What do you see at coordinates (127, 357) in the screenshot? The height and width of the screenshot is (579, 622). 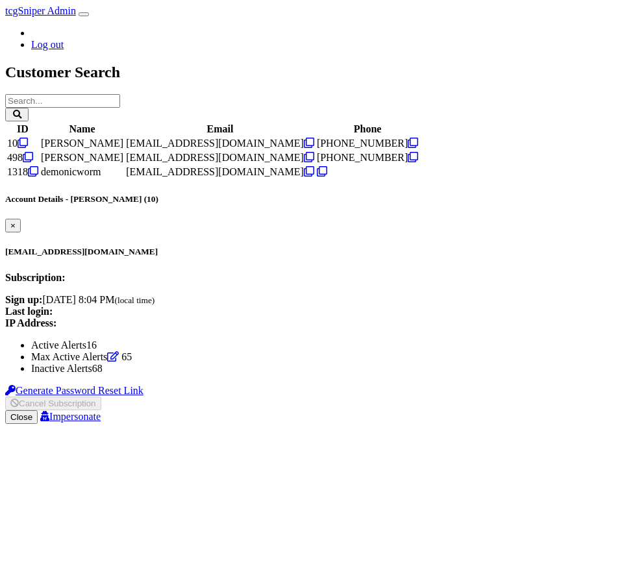 I see `span: 65` at bounding box center [127, 357].